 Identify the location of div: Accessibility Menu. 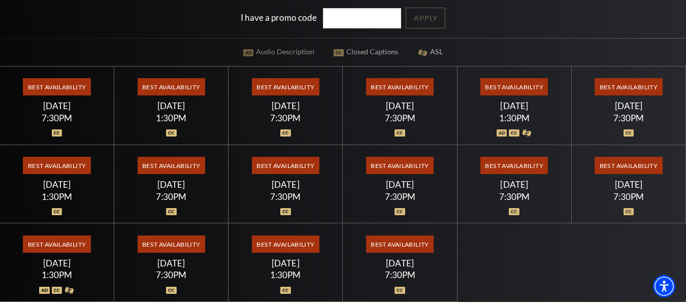
(664, 286).